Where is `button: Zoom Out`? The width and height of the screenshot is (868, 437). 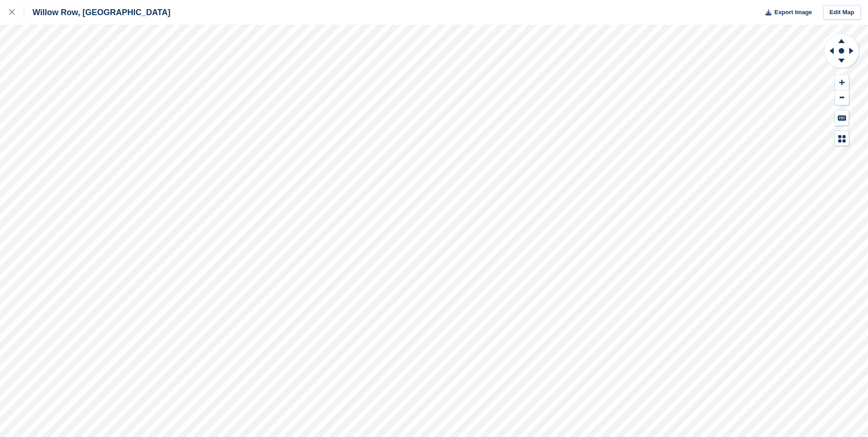
button: Zoom Out is located at coordinates (842, 97).